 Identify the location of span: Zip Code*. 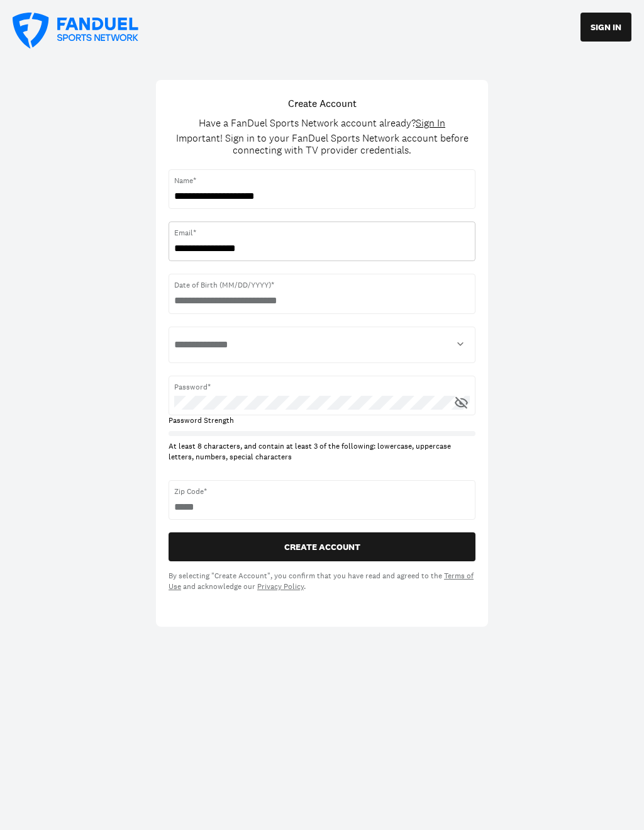
(322, 491).